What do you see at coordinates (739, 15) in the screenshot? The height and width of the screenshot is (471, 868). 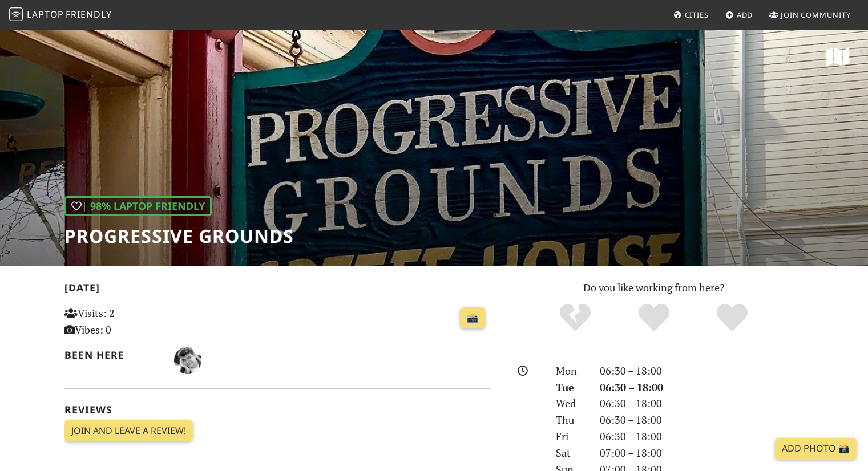 I see `a: Add` at bounding box center [739, 15].